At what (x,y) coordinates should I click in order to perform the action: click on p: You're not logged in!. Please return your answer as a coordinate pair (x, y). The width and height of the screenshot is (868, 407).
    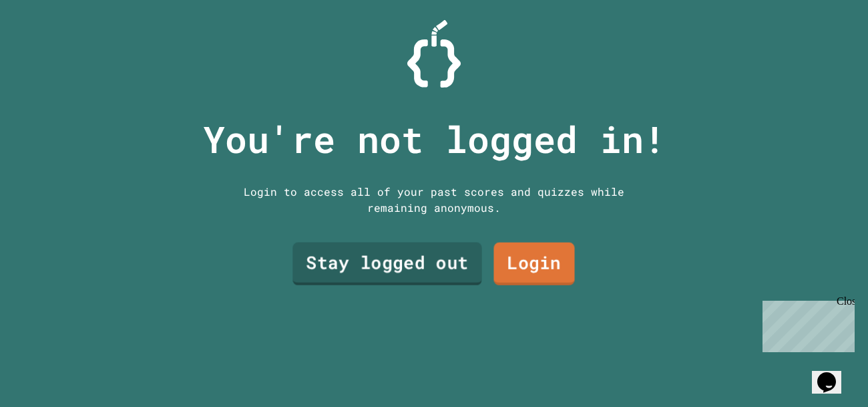
    Looking at the image, I should click on (434, 139).